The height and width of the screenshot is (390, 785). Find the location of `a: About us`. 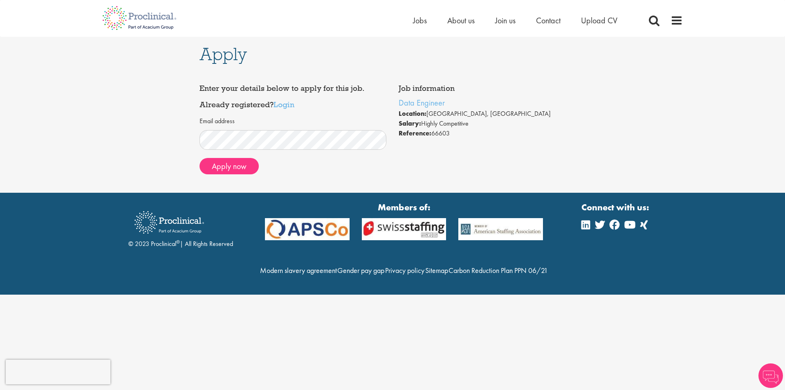

a: About us is located at coordinates (461, 20).